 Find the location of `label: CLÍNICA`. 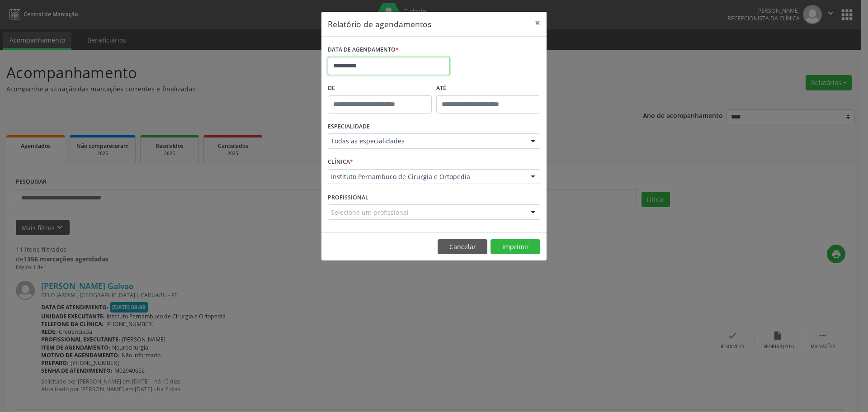

label: CLÍNICA is located at coordinates (340, 162).